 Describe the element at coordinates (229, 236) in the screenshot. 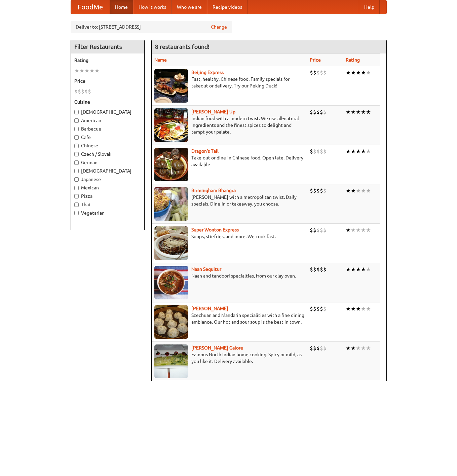

I see `p: Soups, stir-fries, and more. We cook fast.` at that location.